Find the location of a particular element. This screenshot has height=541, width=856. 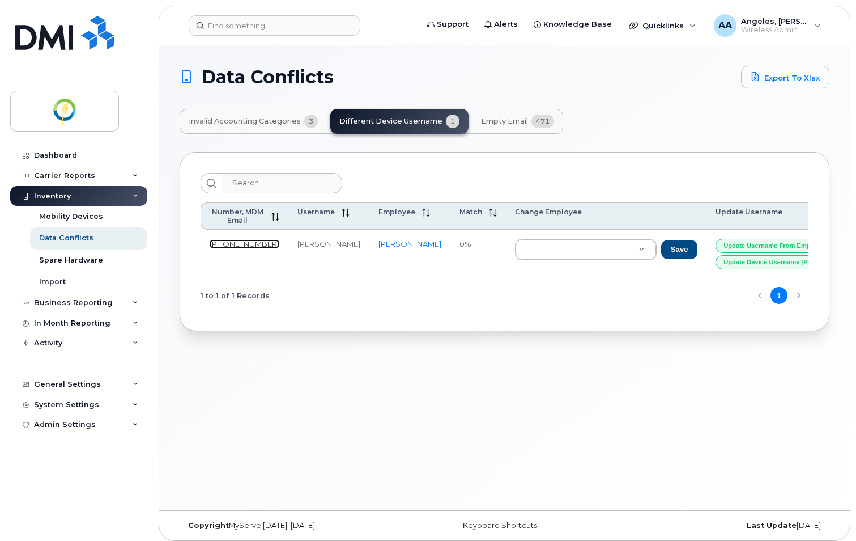

span: Employee is located at coordinates (397, 211).